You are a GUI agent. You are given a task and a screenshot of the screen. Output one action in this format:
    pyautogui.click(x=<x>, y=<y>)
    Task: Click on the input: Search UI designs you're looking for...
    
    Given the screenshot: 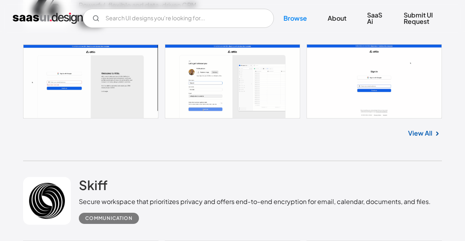 What is the action you would take?
    pyautogui.click(x=178, y=18)
    